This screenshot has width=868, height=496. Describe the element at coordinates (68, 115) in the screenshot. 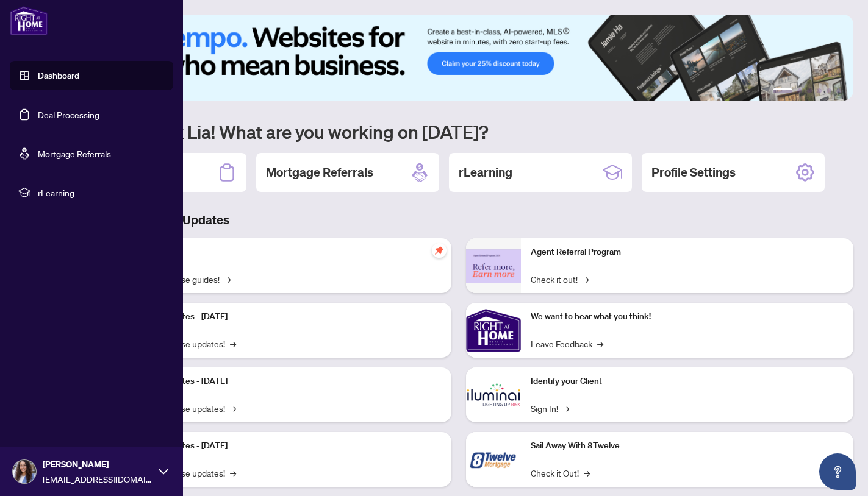

I see `a: Deal Processing` at that location.